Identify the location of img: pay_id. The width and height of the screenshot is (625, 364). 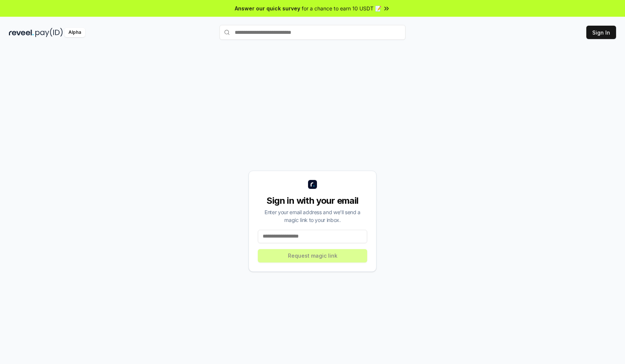
(49, 32).